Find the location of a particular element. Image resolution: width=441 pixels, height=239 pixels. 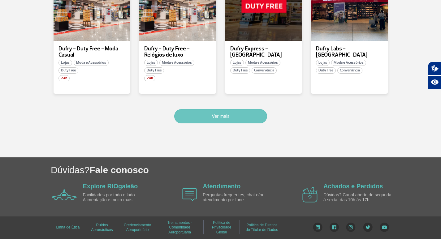

a: Explore RIOgaleão is located at coordinates (111, 186).